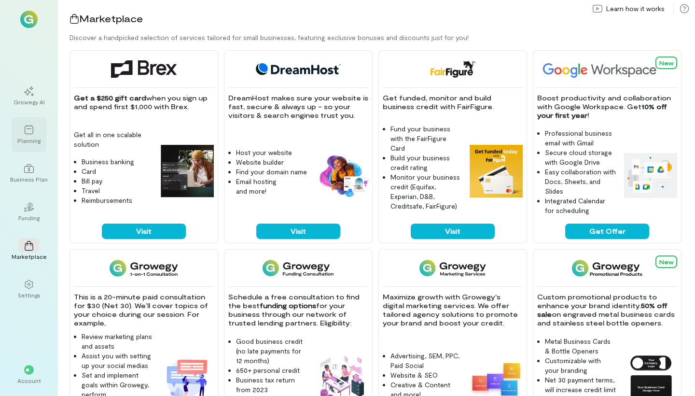  What do you see at coordinates (651, 175) in the screenshot?
I see `img: Google Workspace feature` at bounding box center [651, 175].